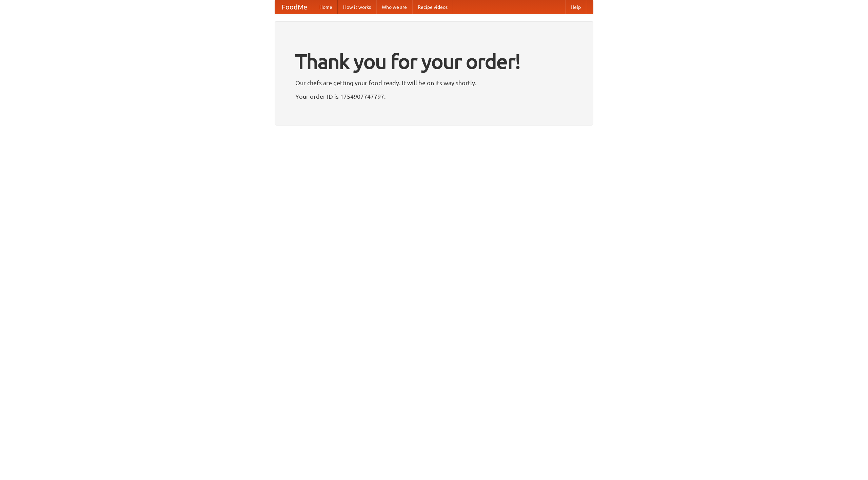  I want to click on a: Recipe videos, so click(433, 7).